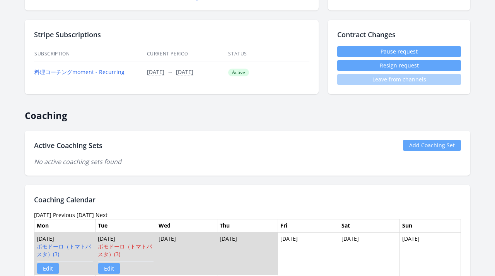 The height and width of the screenshot is (276, 495). I want to click on th: Fri, so click(309, 225).